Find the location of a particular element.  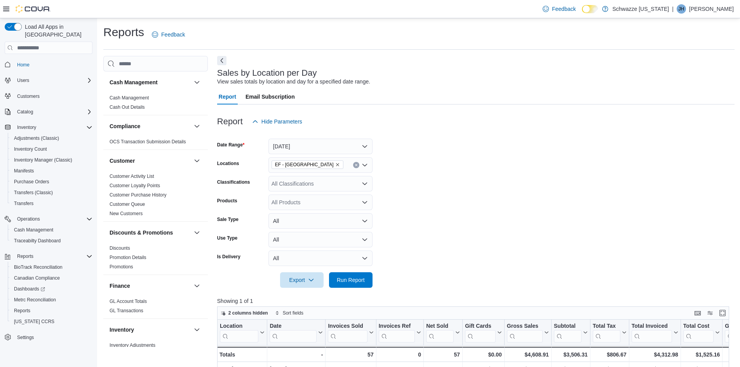

span: EF - Glendale is located at coordinates (307, 165).